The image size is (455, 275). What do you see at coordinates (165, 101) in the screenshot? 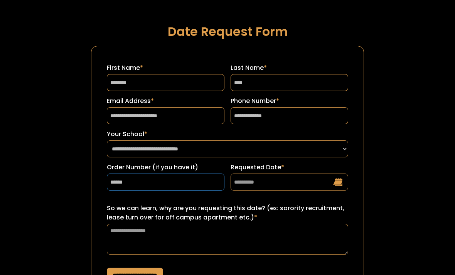
I see `label: Email Address` at bounding box center [165, 101].